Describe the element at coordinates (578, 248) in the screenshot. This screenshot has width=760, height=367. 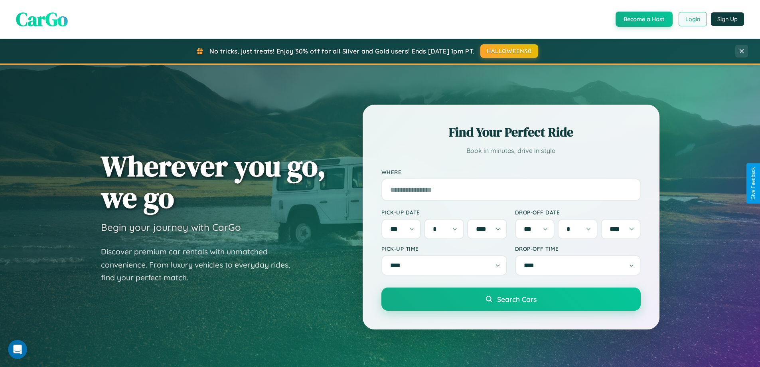
I see `label: Drop-off Time` at that location.